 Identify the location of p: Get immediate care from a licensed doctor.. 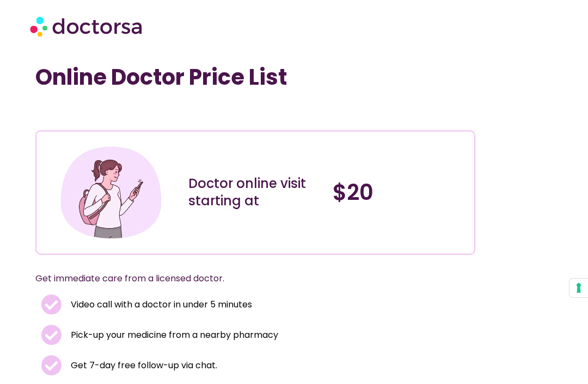
(242, 279).